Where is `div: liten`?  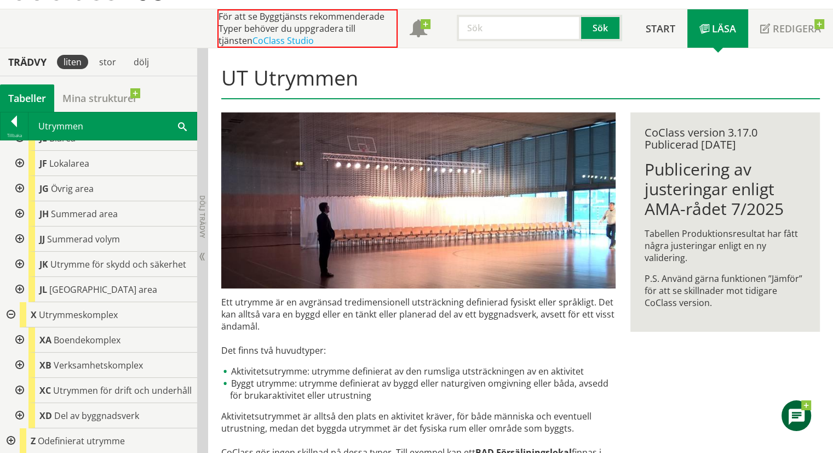
div: liten is located at coordinates (72, 62).